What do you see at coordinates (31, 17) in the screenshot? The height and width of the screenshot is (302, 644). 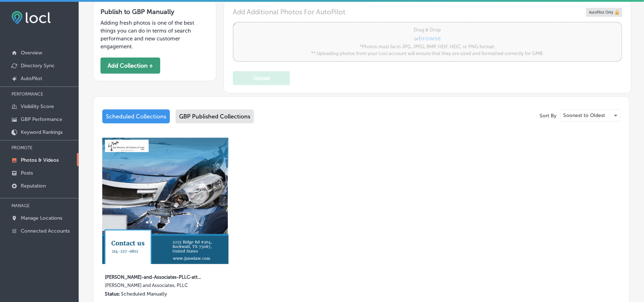 I see `img: fda3e92497d09a02dc62c9cd864e3231.png` at bounding box center [31, 17].